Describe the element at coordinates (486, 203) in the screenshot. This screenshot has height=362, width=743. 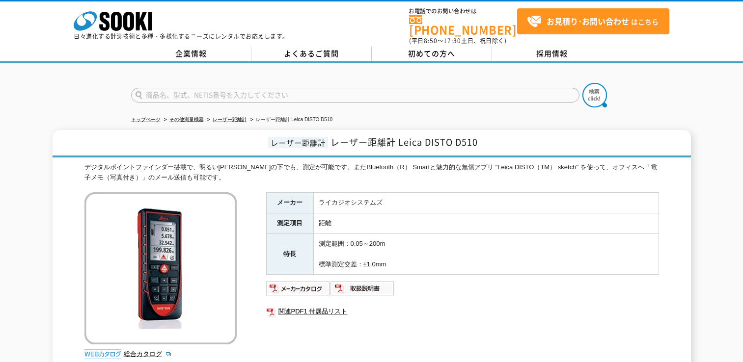
I see `td: ライカジオシステムズ` at that location.